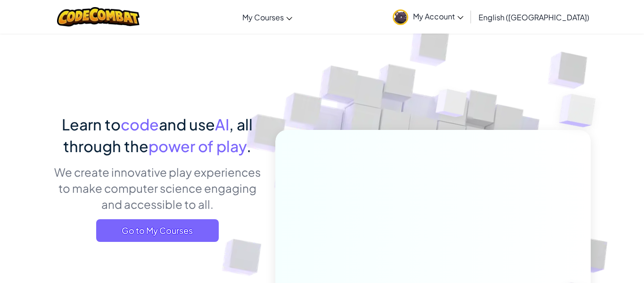  What do you see at coordinates (400, 17) in the screenshot?
I see `img: avatar` at bounding box center [400, 17].